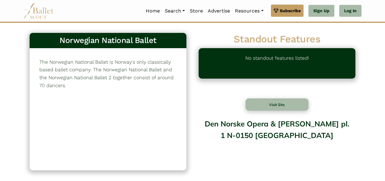 This screenshot has width=385, height=181. I want to click on a: Log In, so click(350, 11).